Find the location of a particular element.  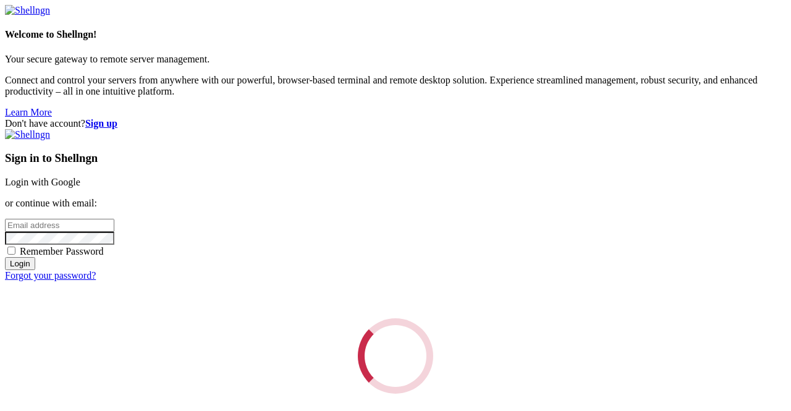

div: Loading... is located at coordinates (395, 355).